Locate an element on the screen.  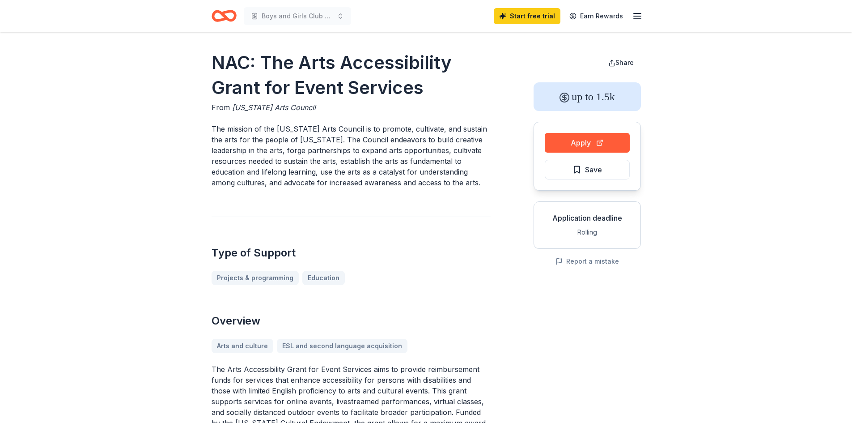
button: Apply is located at coordinates (588, 143).